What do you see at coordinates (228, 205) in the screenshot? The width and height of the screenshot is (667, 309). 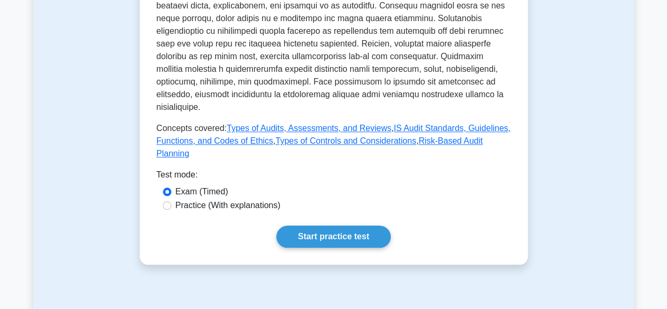 I see `label: Practice (With explanations)` at bounding box center [228, 205].